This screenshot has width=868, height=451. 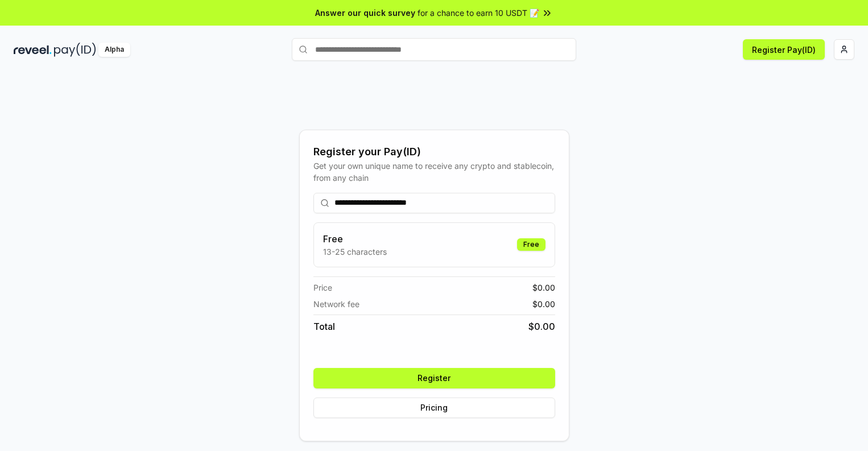 What do you see at coordinates (479, 12) in the screenshot?
I see `span: for a chance to earn 10 USDT 📝` at bounding box center [479, 12].